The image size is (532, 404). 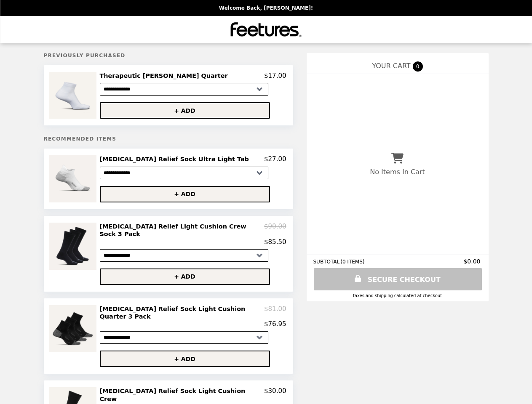 I want to click on div: Taxes and Shipping calculated at checkout, so click(x=398, y=296).